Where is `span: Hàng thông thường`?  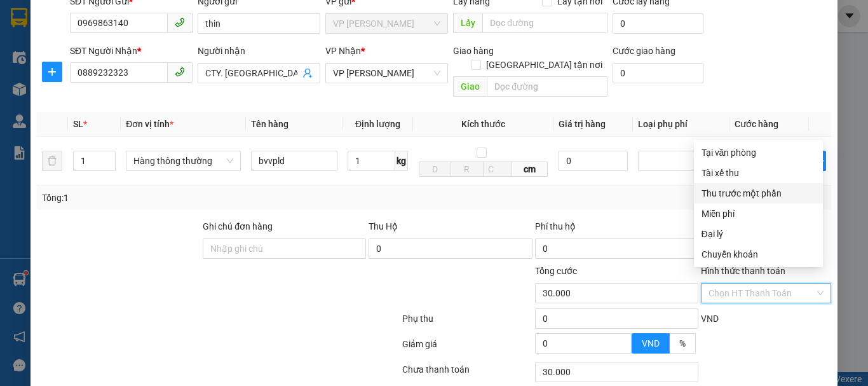 span: Hàng thông thường is located at coordinates (183, 161).